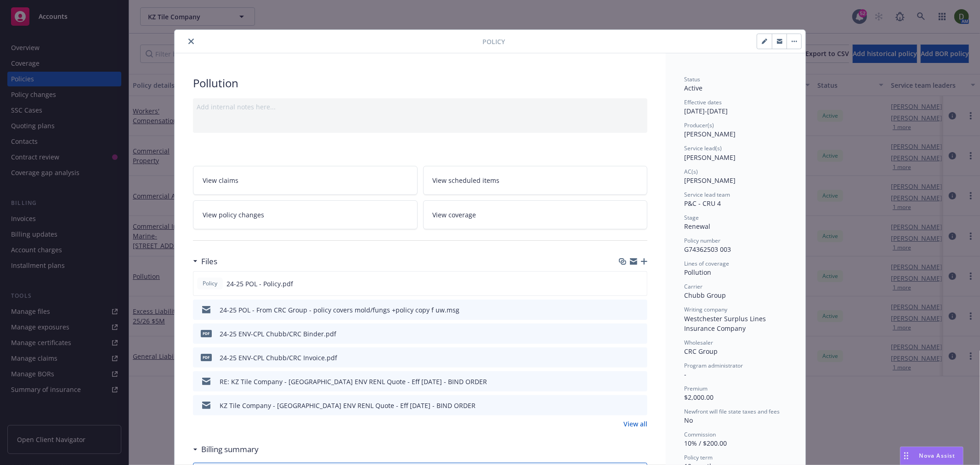 The height and width of the screenshot is (465, 980). Describe the element at coordinates (706, 309) in the screenshot. I see `span: Writing company` at that location.